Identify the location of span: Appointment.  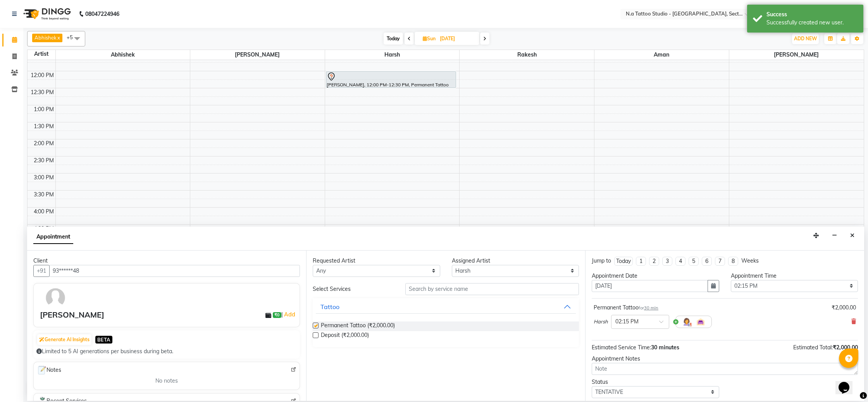
(53, 237).